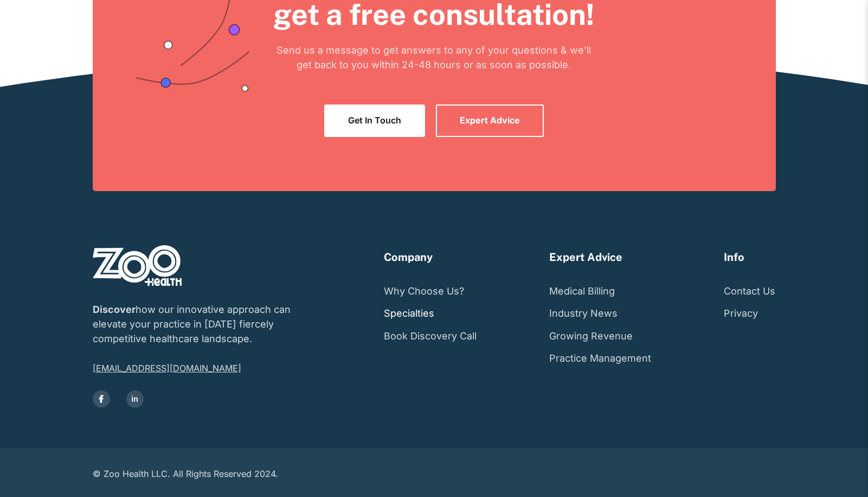 The image size is (868, 497). Describe the element at coordinates (740, 313) in the screenshot. I see `a: Privacy` at that location.